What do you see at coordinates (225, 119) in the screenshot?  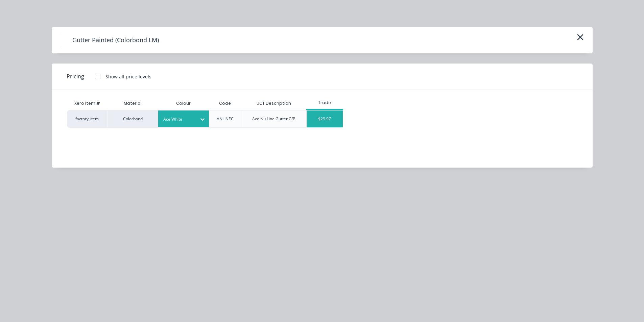 I see `div: ANLINEC` at bounding box center [225, 119].